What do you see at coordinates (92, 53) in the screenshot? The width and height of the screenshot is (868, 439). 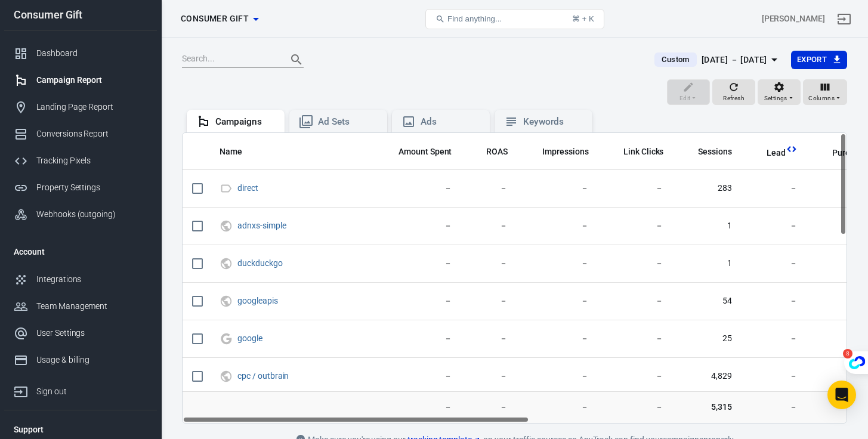 I see `div: Dashboard` at bounding box center [92, 53].